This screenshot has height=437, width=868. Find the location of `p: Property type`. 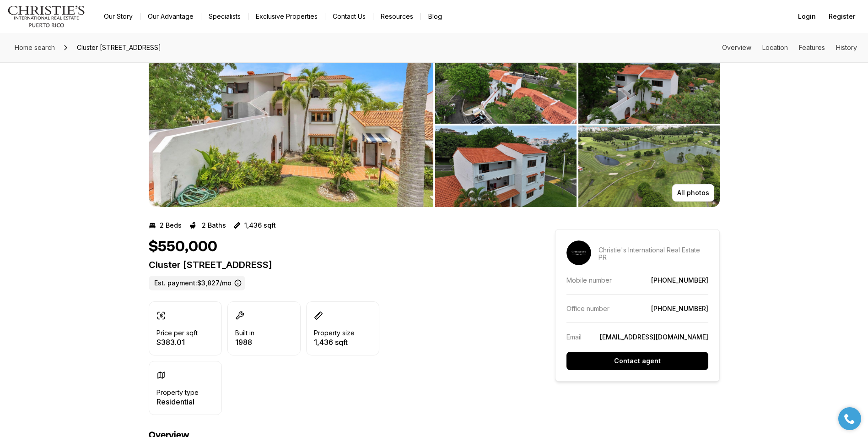

p: Property type is located at coordinates (177, 393).